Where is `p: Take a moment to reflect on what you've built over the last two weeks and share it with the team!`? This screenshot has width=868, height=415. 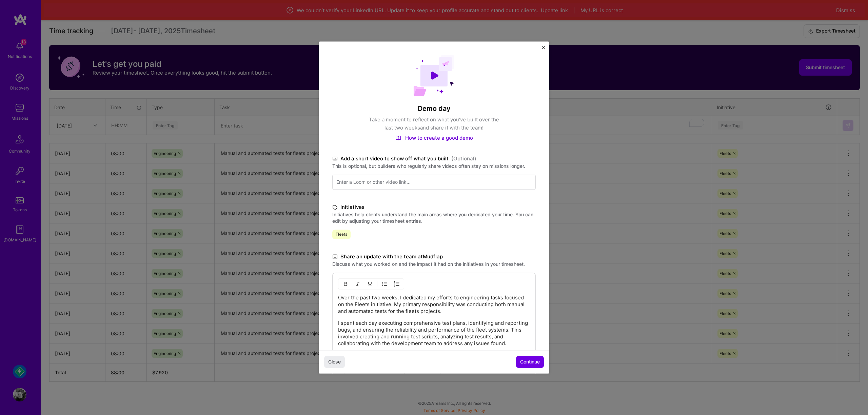 p: Take a moment to reflect on what you've built over the last two weeks and share it with the team! is located at coordinates (434, 124).